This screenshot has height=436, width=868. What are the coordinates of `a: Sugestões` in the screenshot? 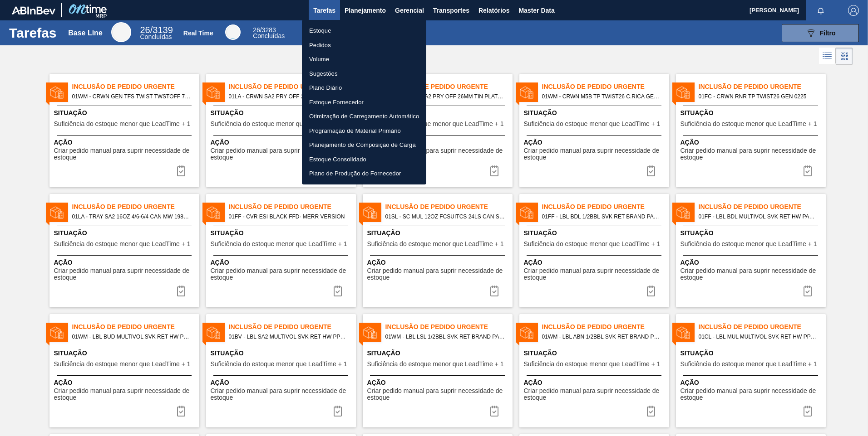 It's located at (364, 74).